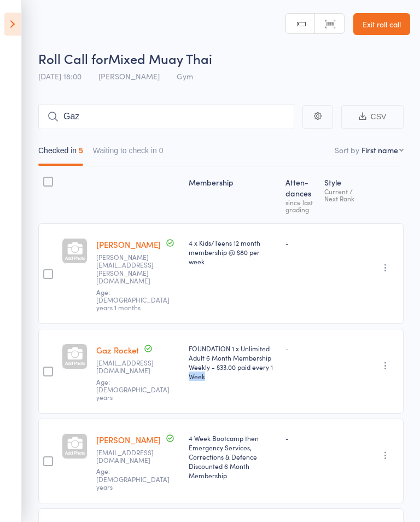 The image size is (420, 522). I want to click on span: Gym, so click(185, 76).